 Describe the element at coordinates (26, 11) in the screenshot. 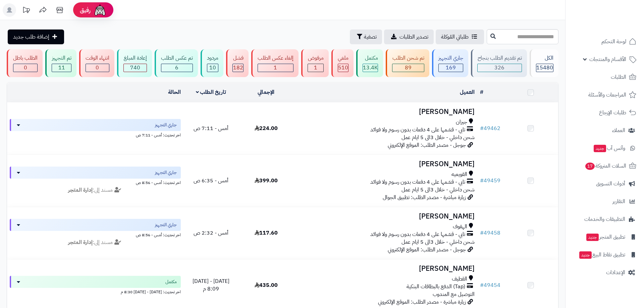

I see `a: تحديثات المنصة` at that location.